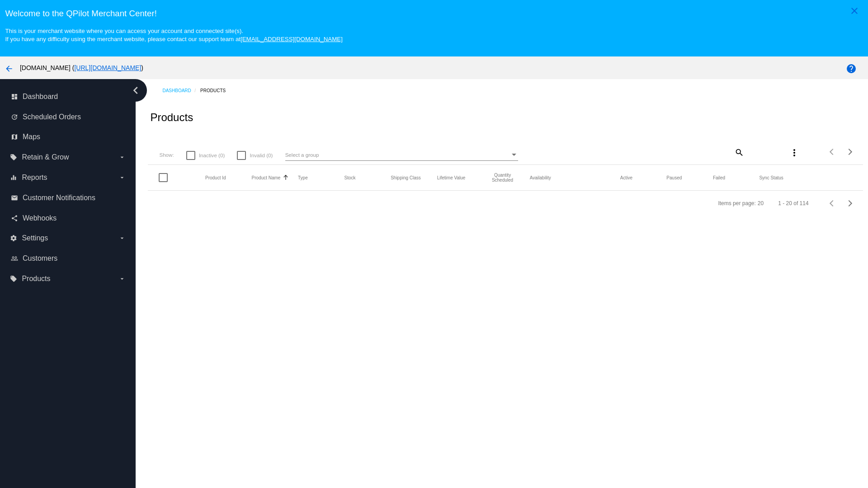 The image size is (868, 488). What do you see at coordinates (34, 177) in the screenshot?
I see `span: Reports` at bounding box center [34, 177].